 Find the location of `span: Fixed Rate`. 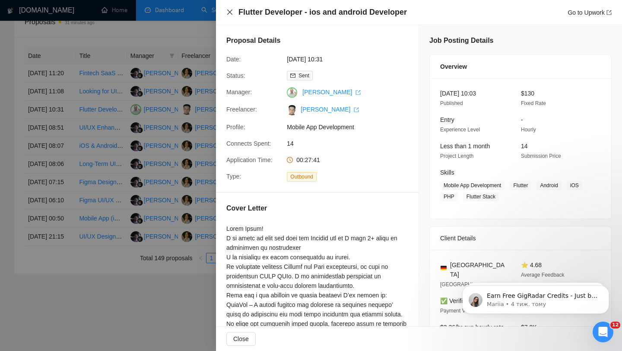

span: Fixed Rate is located at coordinates (533, 103).